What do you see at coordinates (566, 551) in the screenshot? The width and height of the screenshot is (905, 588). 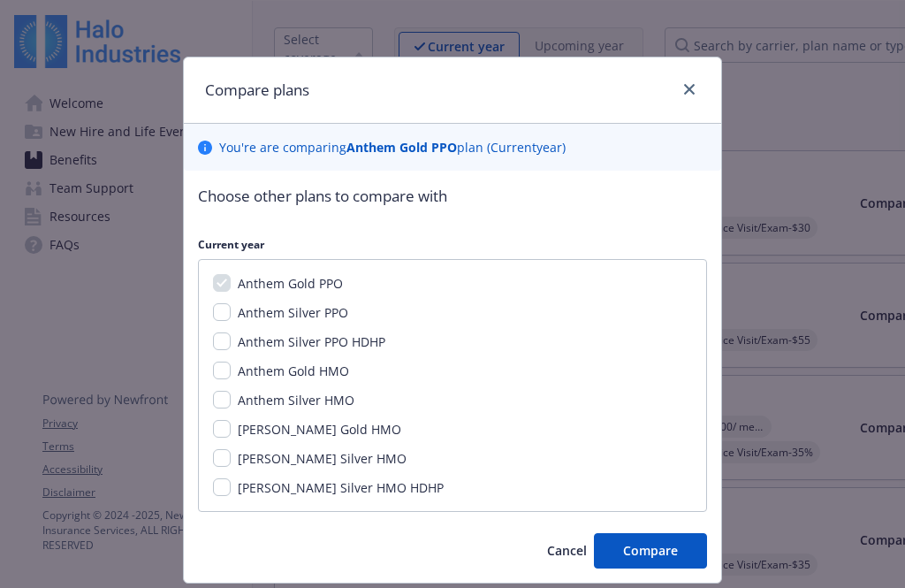 I see `button: Cancel` at bounding box center [566, 551].